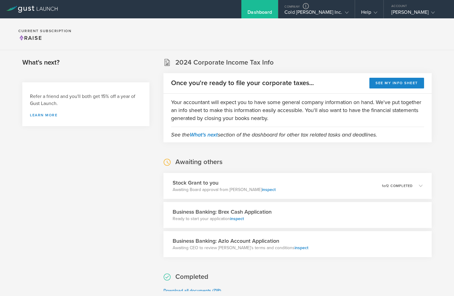  Describe the element at coordinates (397, 83) in the screenshot. I see `button: See my info sheet` at that location.